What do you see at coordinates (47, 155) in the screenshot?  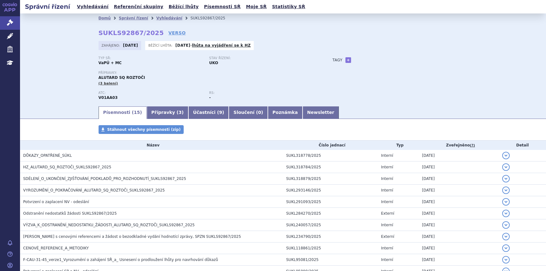 I see `span: DŮKAZY_OPATŘENÉ_SÚKL` at bounding box center [47, 155].